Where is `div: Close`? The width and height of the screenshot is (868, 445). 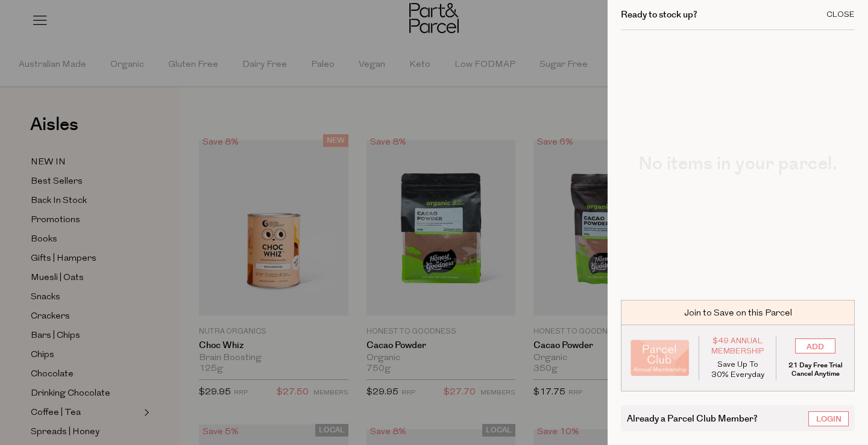 div: Close is located at coordinates (840, 15).